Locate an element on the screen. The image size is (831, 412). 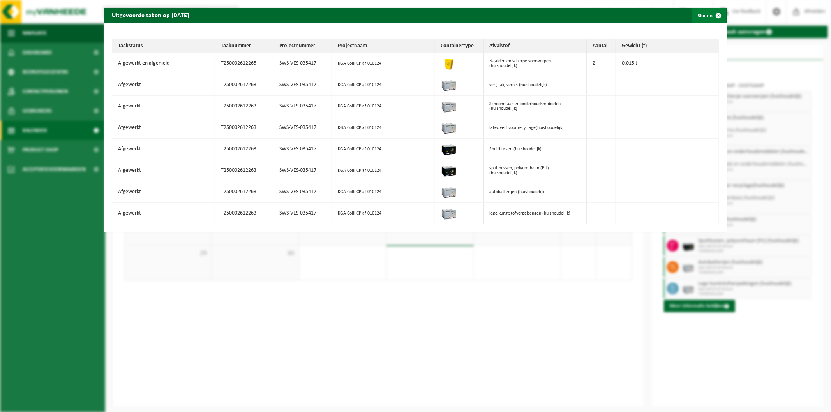
td: Afgewerkt en afgemeld is located at coordinates (164, 63).